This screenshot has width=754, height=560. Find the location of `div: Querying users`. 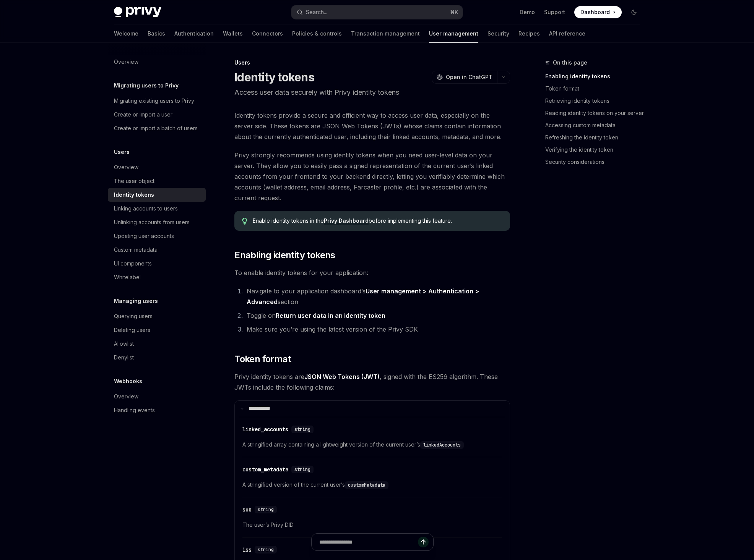

div: Querying users is located at coordinates (133, 316).